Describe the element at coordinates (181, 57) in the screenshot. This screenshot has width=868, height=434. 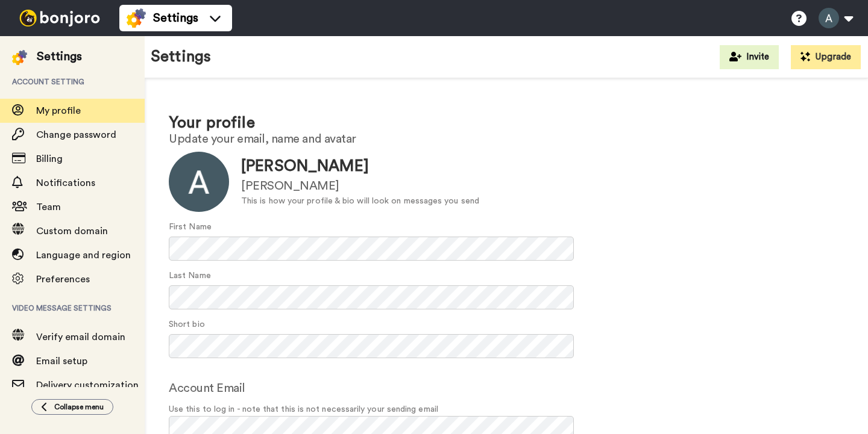
I see `h1: Settings` at that location.